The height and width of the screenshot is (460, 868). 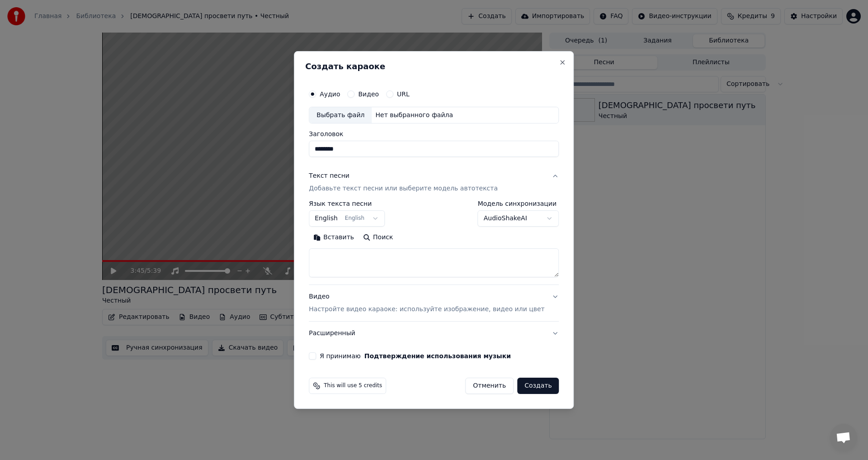 What do you see at coordinates (378, 238) in the screenshot?
I see `button: Поиск` at bounding box center [378, 238].